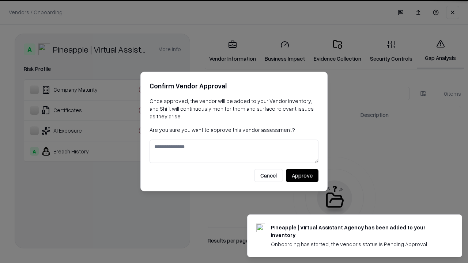  I want to click on p: Once approved, the vendor will be added to your Vendor Inventory, and Shift will continuously mon..., so click(234, 109).